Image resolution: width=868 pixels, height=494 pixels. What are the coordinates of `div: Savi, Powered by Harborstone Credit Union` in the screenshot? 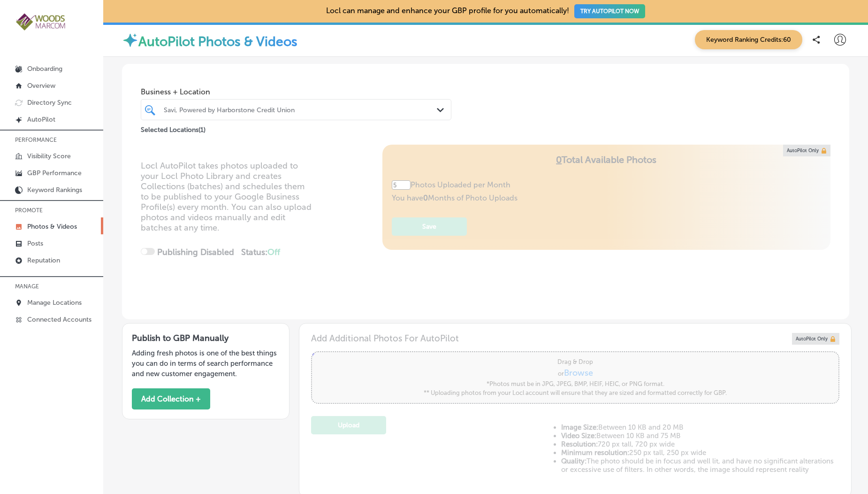 It's located at (301, 109).